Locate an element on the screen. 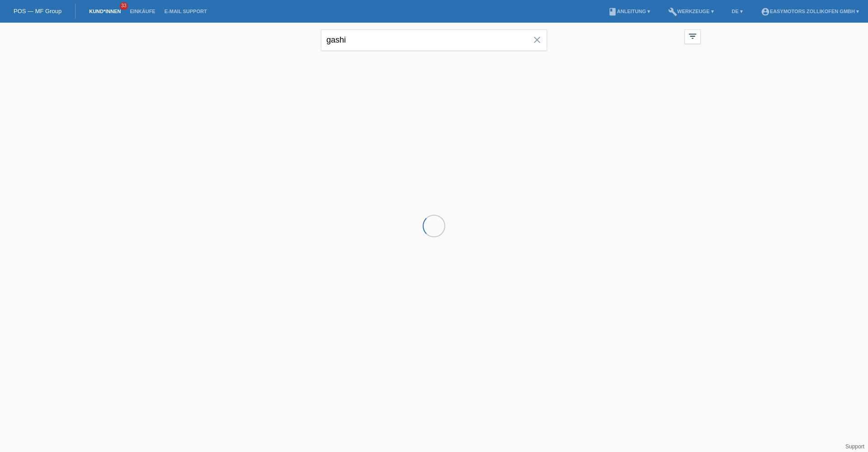 The width and height of the screenshot is (868, 452). i: book is located at coordinates (612, 12).